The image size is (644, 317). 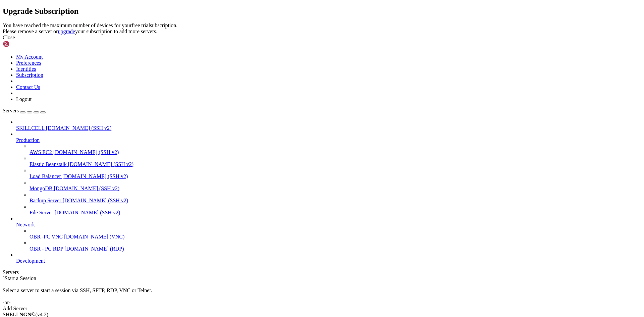 What do you see at coordinates (24, 110) in the screenshot?
I see `a: Servers` at bounding box center [24, 110].